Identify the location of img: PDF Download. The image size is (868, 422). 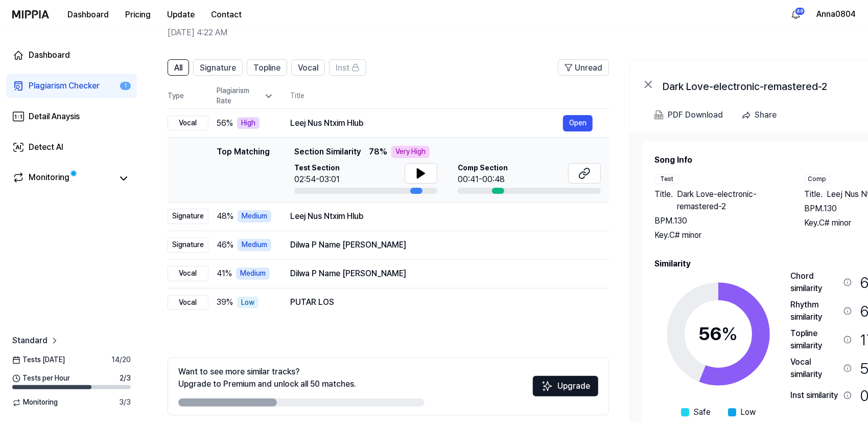
(659, 115).